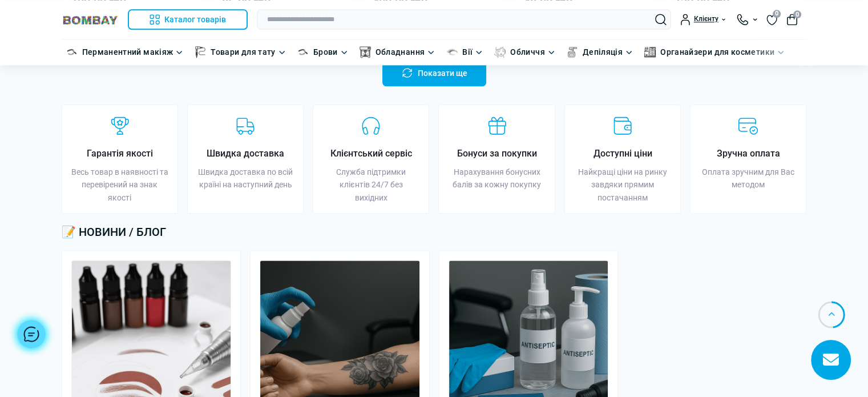  Describe the element at coordinates (772, 20) in the screenshot. I see `a: 0` at that location.